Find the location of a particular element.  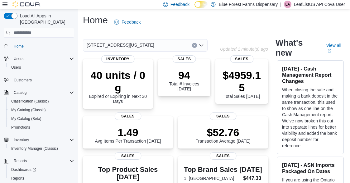

p: Updated 1 minute(s) ago is located at coordinates (244, 49).